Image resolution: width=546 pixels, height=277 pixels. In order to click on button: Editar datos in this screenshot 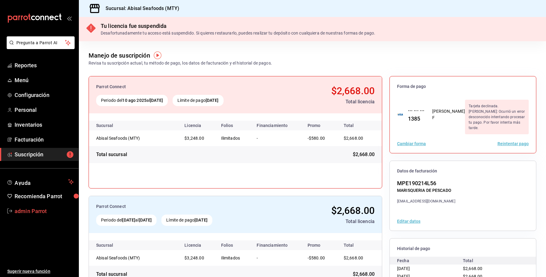, I will do `click(408, 221)`.